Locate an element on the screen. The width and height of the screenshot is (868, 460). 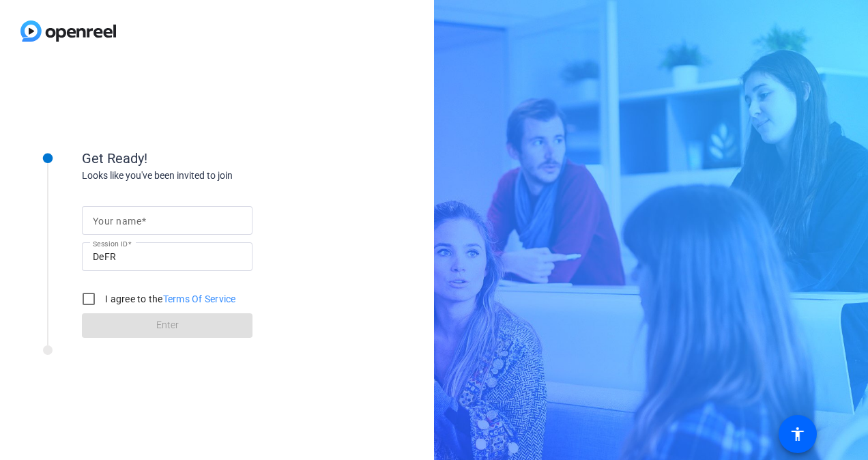
mat-label: Your name is located at coordinates (116, 221).